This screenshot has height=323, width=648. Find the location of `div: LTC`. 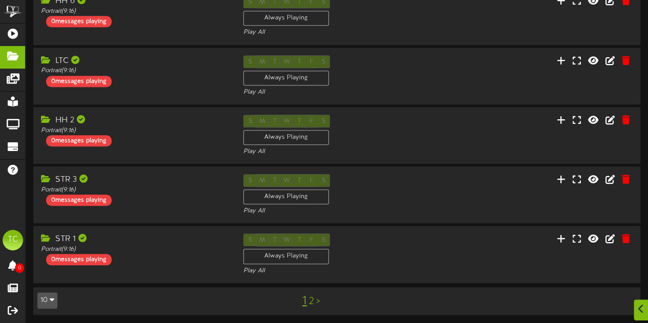

div: LTC is located at coordinates (134, 61).